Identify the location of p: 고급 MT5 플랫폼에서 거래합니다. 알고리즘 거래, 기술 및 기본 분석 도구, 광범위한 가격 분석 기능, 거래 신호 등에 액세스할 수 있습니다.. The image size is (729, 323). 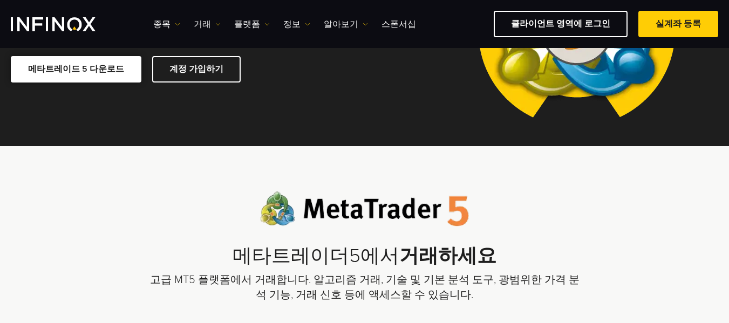
(365, 288).